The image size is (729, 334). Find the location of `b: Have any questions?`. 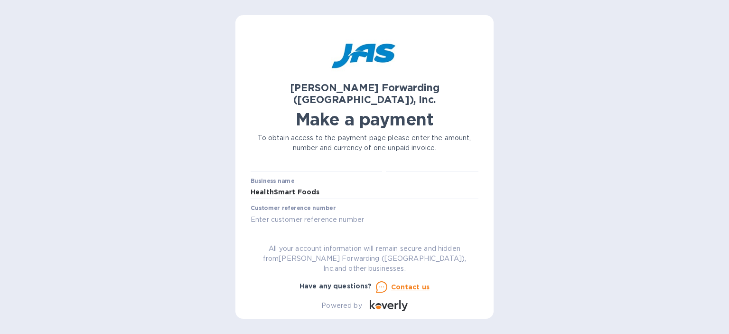

b: Have any questions? is located at coordinates (336, 286).